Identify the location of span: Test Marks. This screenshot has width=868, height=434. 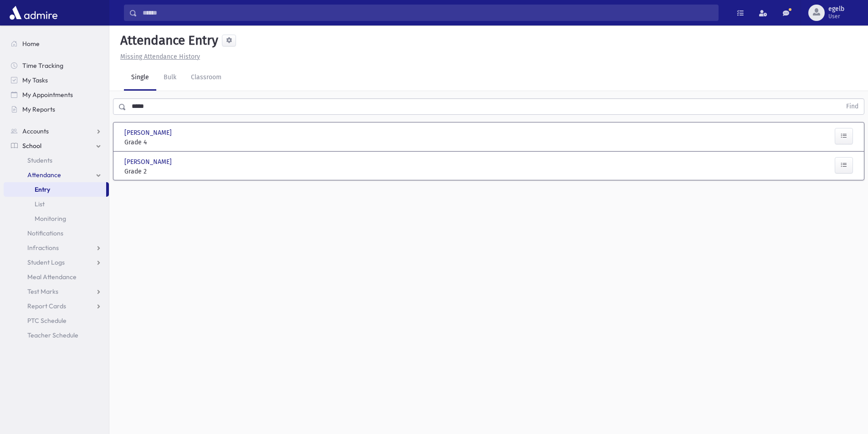
(43, 291).